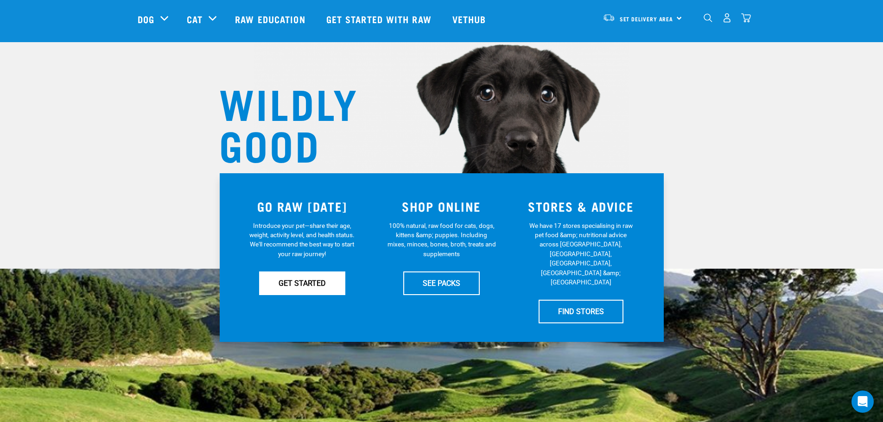 This screenshot has width=883, height=422. What do you see at coordinates (708, 18) in the screenshot?
I see `img: home-icon-1@2x.png` at bounding box center [708, 18].